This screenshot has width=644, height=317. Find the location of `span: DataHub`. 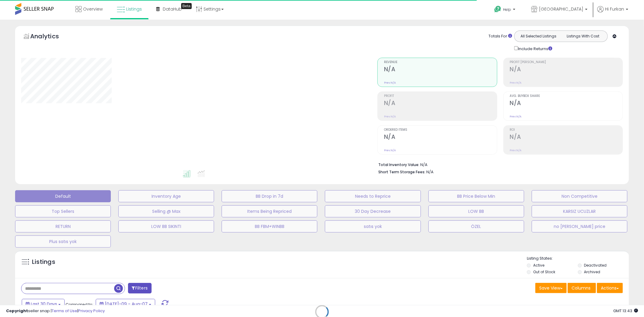

span: DataHub is located at coordinates (172, 9).